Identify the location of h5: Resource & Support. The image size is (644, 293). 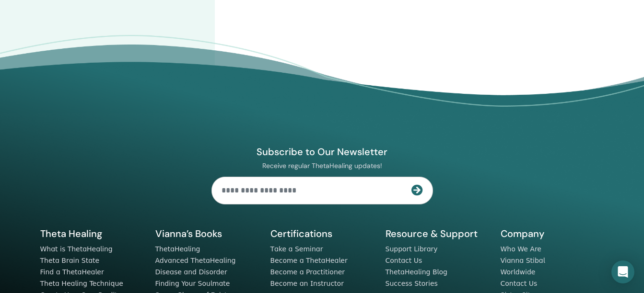
(437, 234).